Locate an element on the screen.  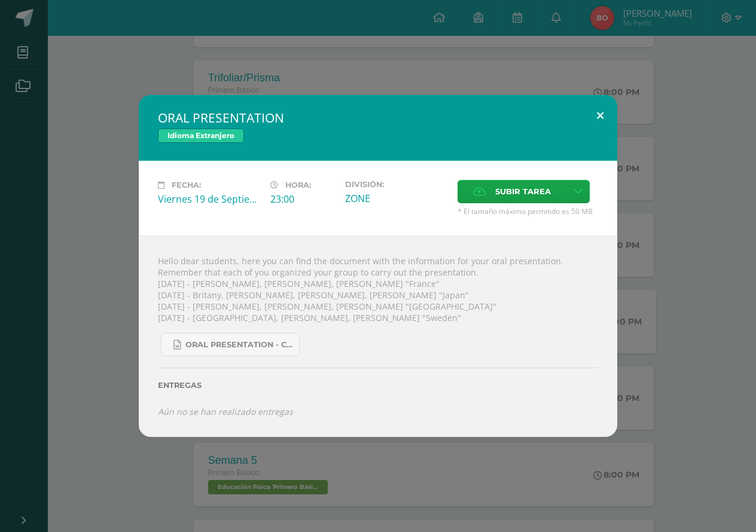
span: Fecha: is located at coordinates (186, 185).